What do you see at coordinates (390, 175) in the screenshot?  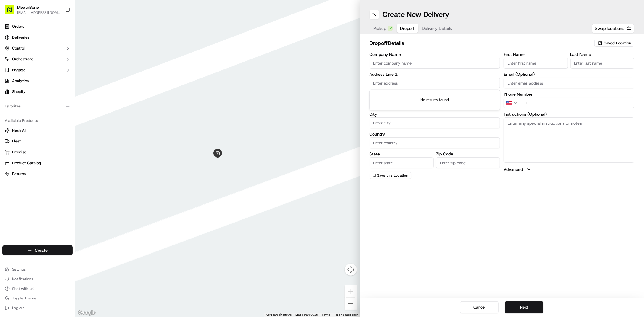 I see `button: Save this Location` at bounding box center [390, 175].